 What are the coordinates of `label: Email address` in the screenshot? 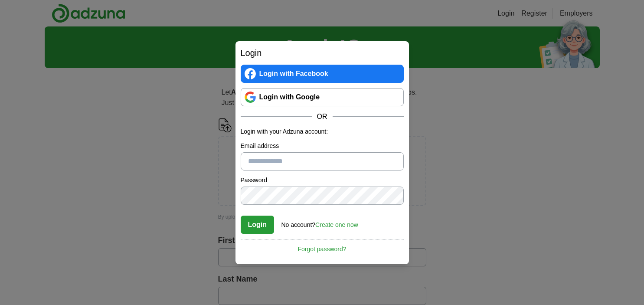 It's located at (322, 146).